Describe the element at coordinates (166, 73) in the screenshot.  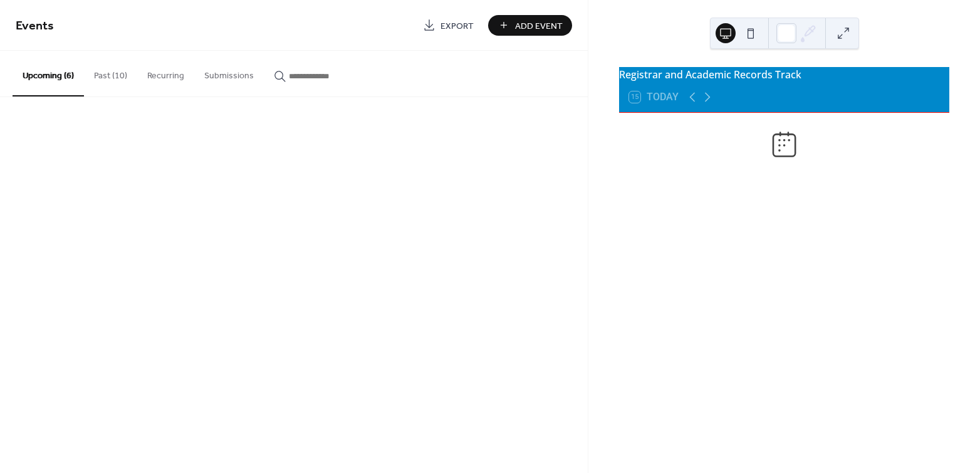
I see `button: Recurring` at that location.